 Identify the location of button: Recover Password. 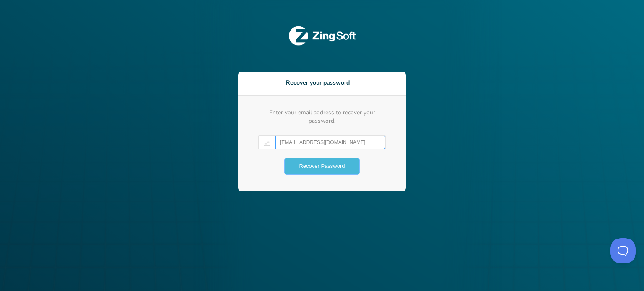
(322, 166).